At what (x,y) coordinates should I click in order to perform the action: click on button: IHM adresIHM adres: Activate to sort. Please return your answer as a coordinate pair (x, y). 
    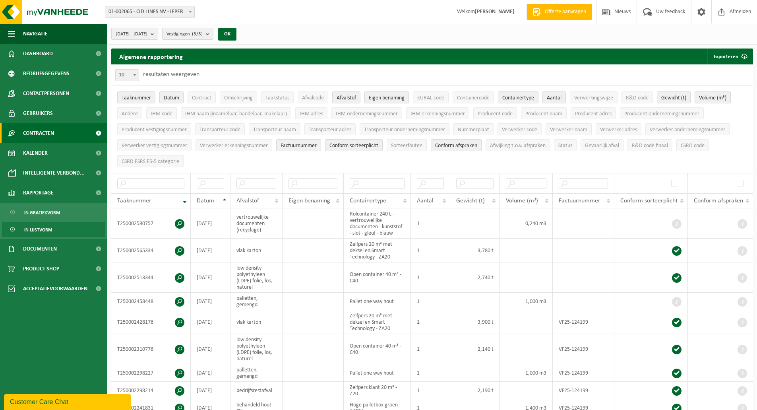
    Looking at the image, I should click on (311, 113).